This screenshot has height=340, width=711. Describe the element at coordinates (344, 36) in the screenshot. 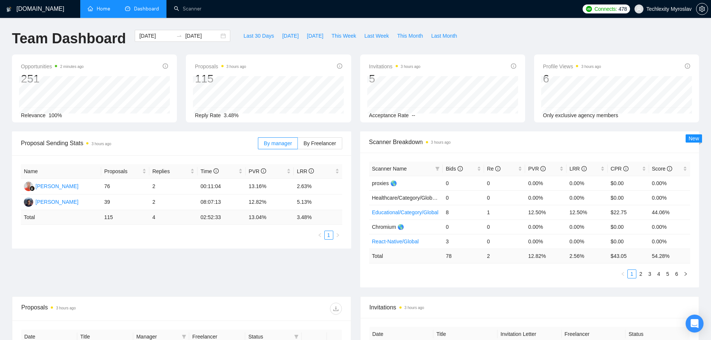

I see `button: This Week` at that location.